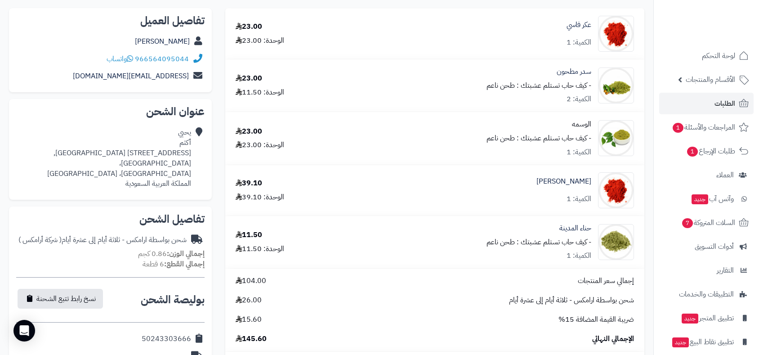 This screenshot has height=355, width=759. Describe the element at coordinates (616, 85) in the screenshot. I see `img: 52cb35e0599eaa4d9a7e328eda3abc3eec-90x90.jpg` at that location.